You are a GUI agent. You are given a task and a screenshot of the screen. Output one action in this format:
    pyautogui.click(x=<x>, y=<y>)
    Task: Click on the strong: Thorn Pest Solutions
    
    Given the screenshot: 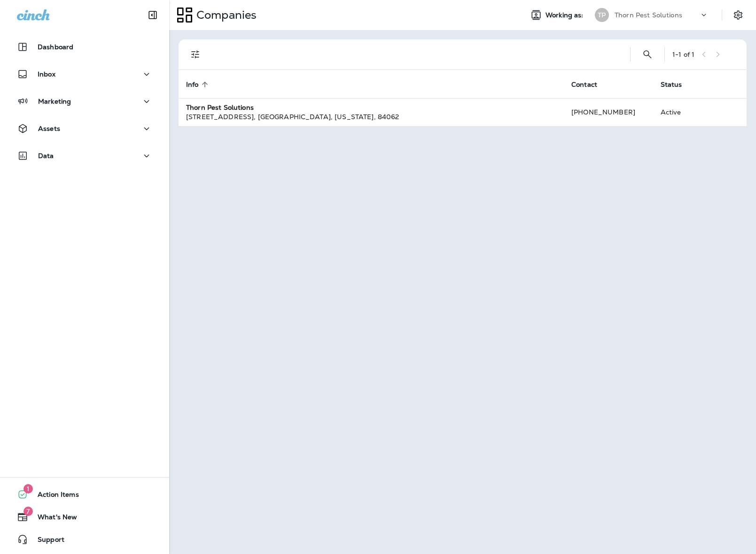 What is the action you would take?
    pyautogui.click(x=220, y=107)
    